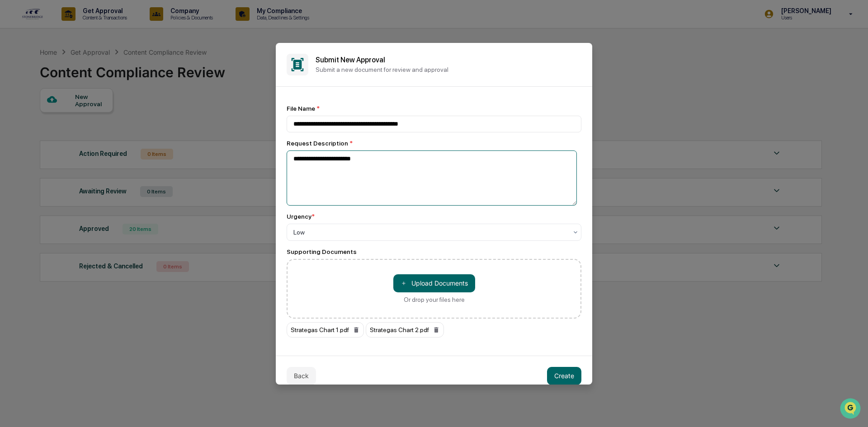 This screenshot has width=868, height=427. I want to click on button: Create, so click(564, 376).